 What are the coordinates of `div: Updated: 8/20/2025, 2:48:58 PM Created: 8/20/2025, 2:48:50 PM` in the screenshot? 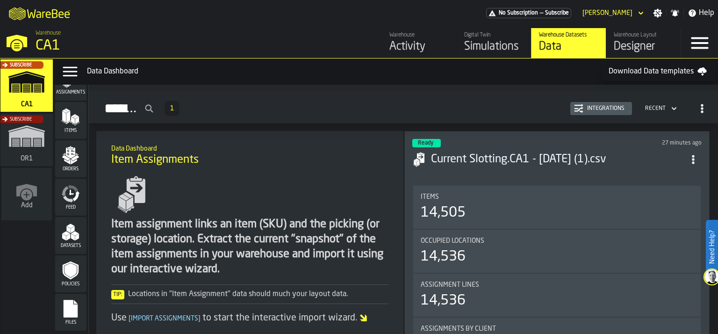 It's located at (636, 143).